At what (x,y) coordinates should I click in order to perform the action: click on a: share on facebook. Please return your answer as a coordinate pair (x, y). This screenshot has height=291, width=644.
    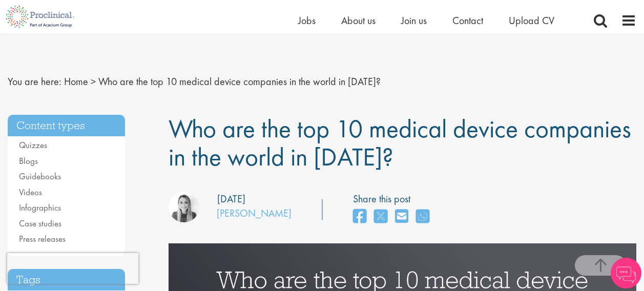
    Looking at the image, I should click on (360, 216).